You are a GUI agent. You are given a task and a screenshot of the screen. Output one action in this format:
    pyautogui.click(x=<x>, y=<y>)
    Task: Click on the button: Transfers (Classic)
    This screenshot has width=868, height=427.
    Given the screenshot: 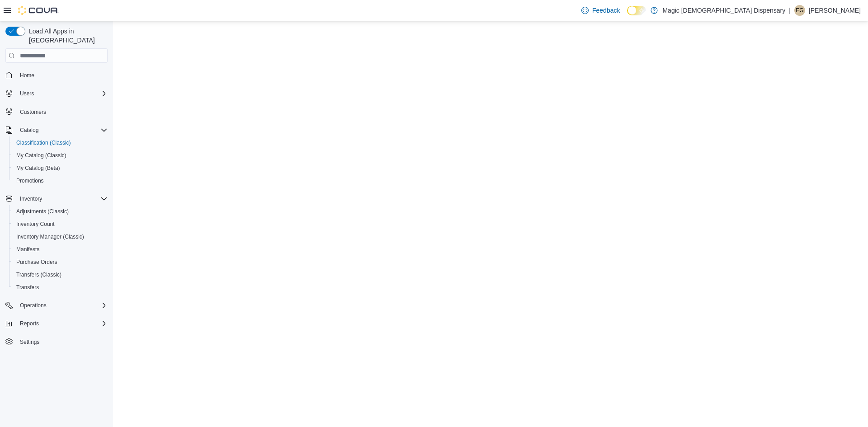 What is the action you would take?
    pyautogui.click(x=60, y=275)
    